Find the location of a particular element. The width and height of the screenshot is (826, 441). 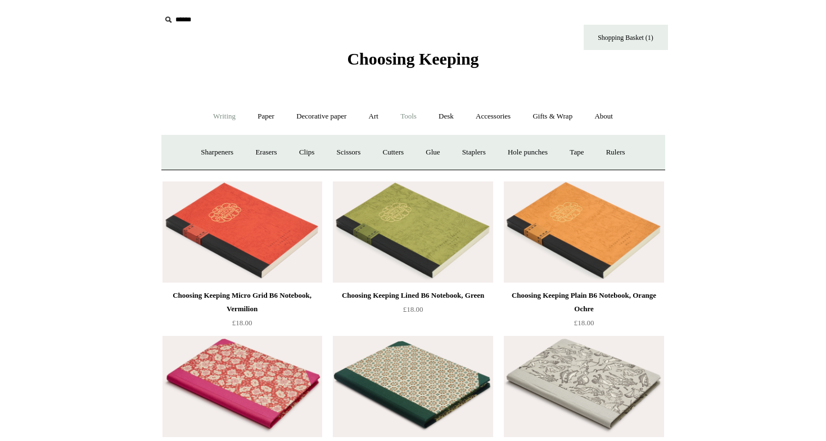

img: Choosing Keeping Micro Grid B6 Notebook, Vermilion is located at coordinates (242, 232).